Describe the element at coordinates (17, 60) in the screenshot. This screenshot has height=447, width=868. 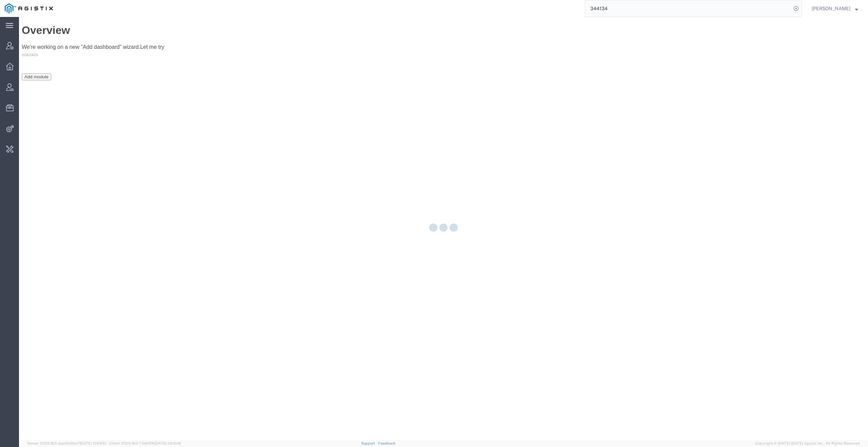
I see `button: Add module` at that location.